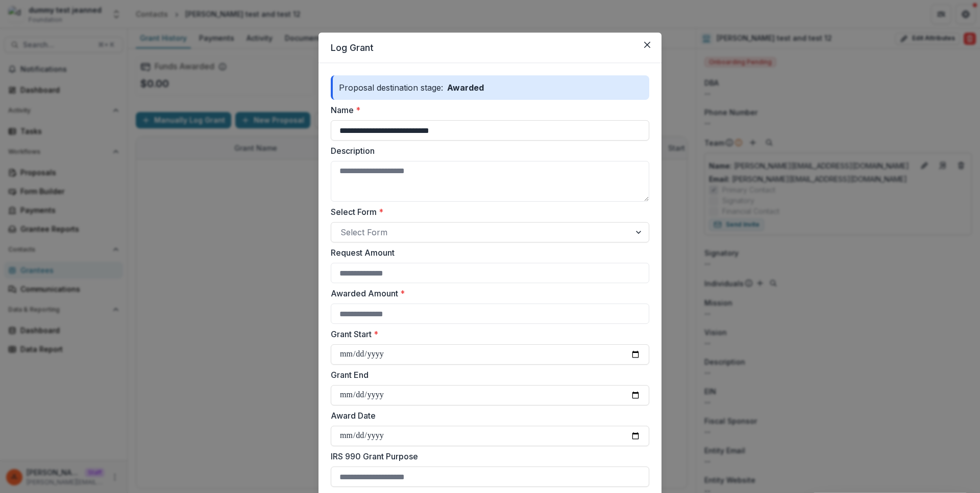 This screenshot has width=980, height=493. I want to click on header: Log Grant, so click(490, 48).